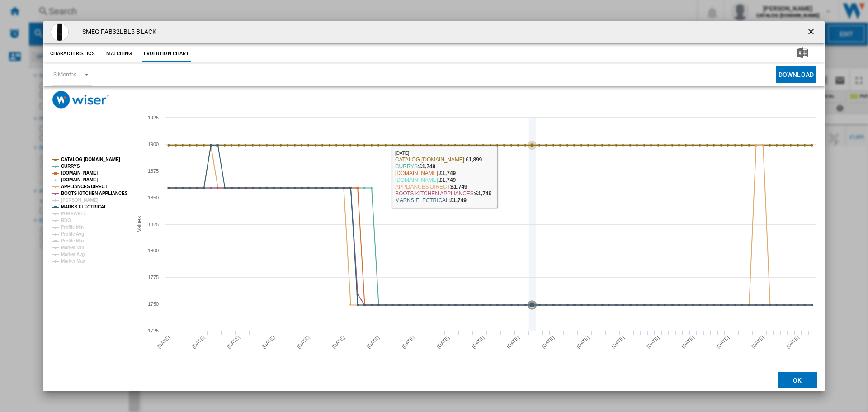  Describe the element at coordinates (796, 74) in the screenshot. I see `button: Download` at that location.